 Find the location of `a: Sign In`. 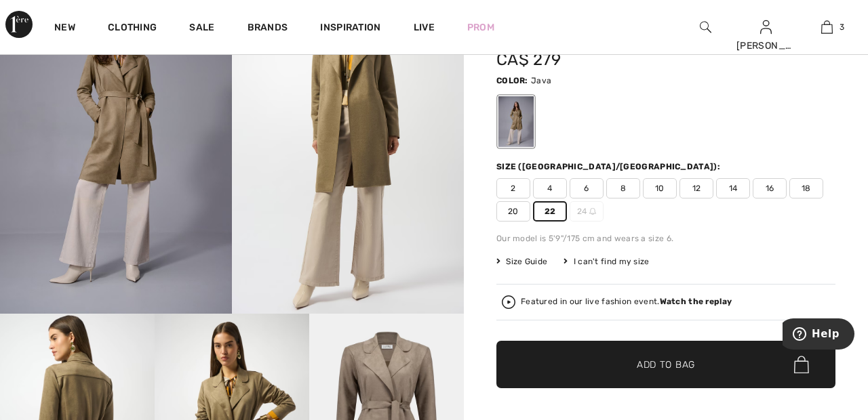

a: Sign In is located at coordinates (765, 27).